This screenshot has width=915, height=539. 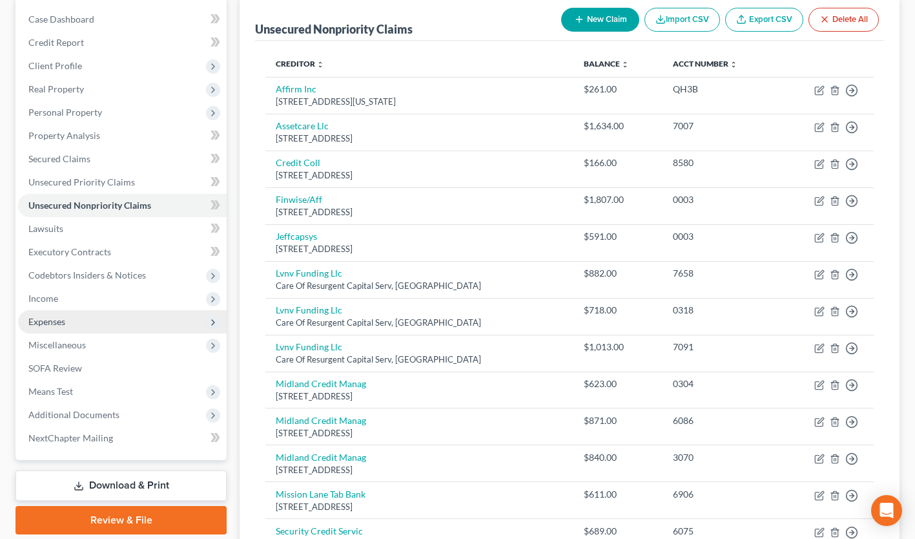 What do you see at coordinates (600, 19) in the screenshot?
I see `button: New Claim` at bounding box center [600, 19].